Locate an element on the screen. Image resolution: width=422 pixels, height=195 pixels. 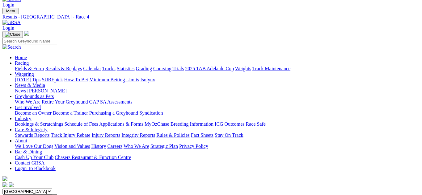
img: twitter.svg is located at coordinates (11, 185).